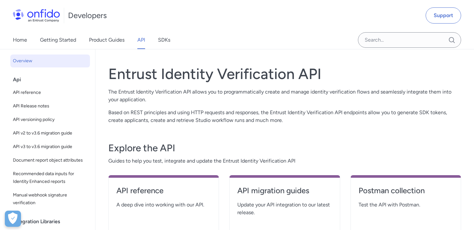 This screenshot has height=230, width=474. Describe the element at coordinates (50, 178) in the screenshot. I see `a: Recommended data inputs for Identity Enhanced reports` at that location.